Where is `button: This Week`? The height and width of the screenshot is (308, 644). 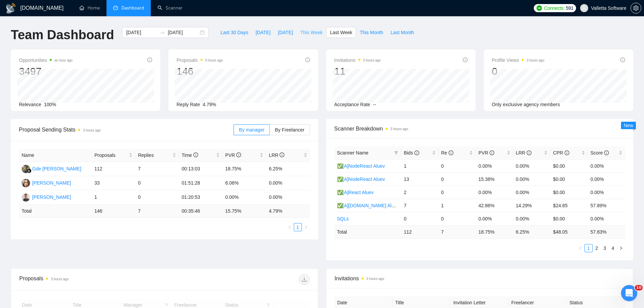 button: This Week is located at coordinates (311, 32).